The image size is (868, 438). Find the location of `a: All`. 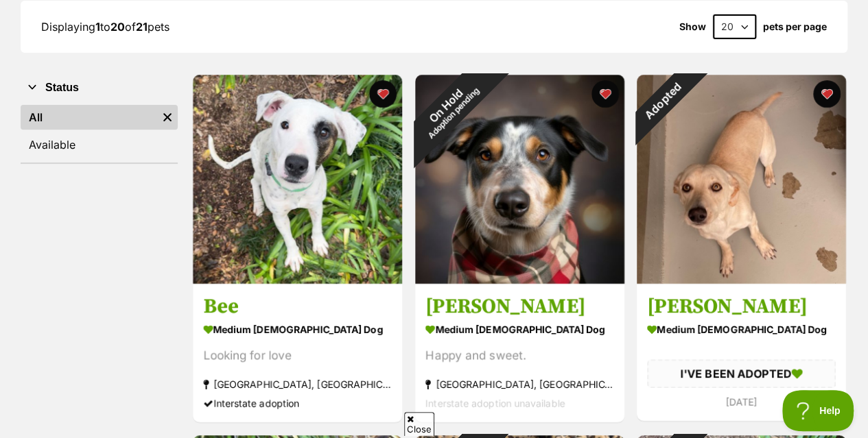

a: All is located at coordinates (89, 117).